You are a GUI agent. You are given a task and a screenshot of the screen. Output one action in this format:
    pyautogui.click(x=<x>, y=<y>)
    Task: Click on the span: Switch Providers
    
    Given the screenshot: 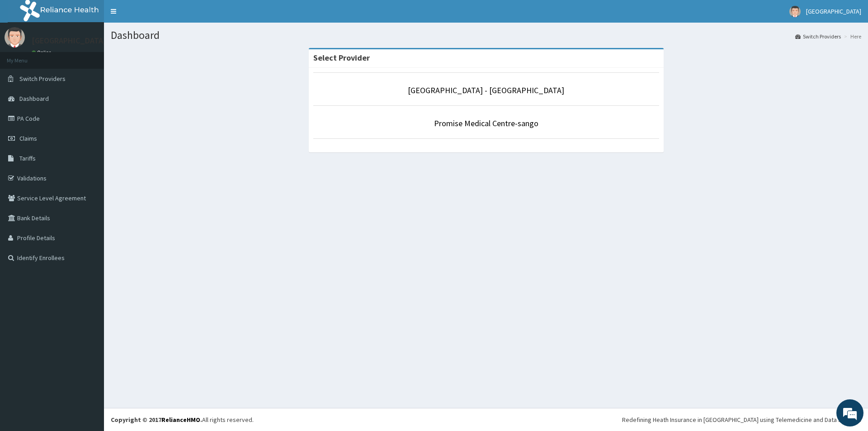 What is the action you would take?
    pyautogui.click(x=42, y=79)
    